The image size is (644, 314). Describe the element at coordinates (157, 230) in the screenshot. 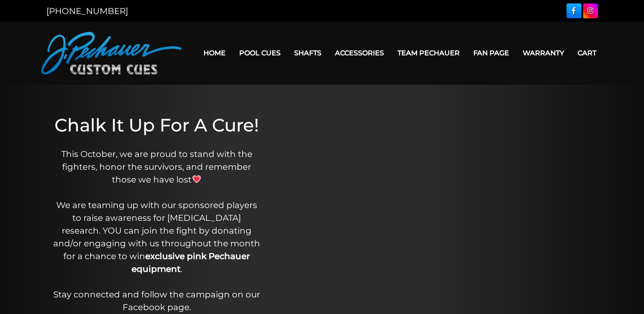

I see `p: This October, we are proud to stand with the fighters, honor the survivors, and remember those we...` at that location.